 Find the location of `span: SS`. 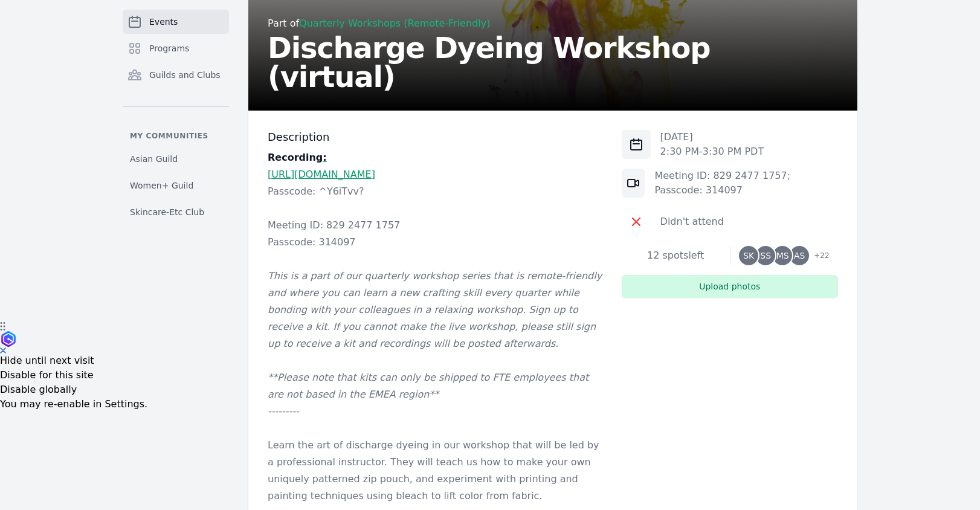

span: SS is located at coordinates (765, 255).